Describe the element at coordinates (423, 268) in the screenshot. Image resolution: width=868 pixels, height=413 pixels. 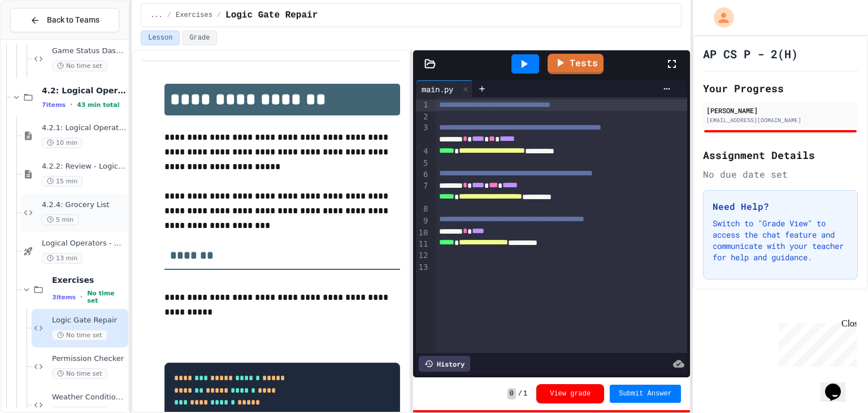
I see `div: 13` at that location.